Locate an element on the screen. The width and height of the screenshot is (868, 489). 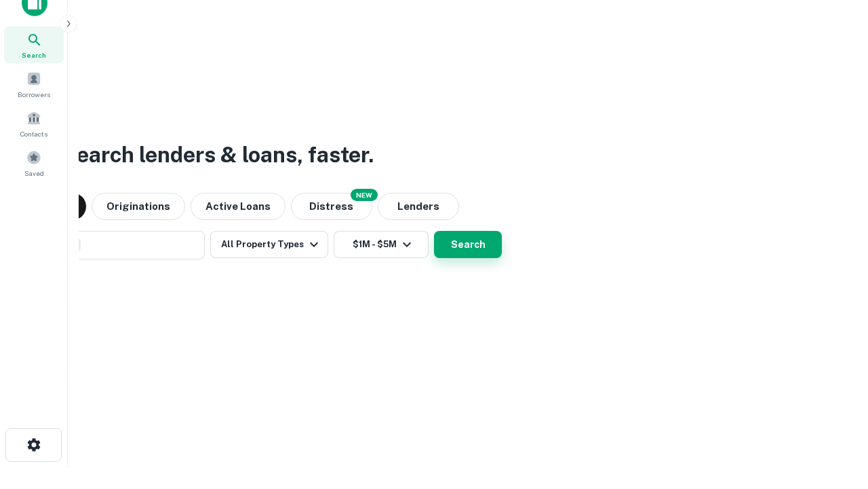
div: Borrowers is located at coordinates (34, 84).